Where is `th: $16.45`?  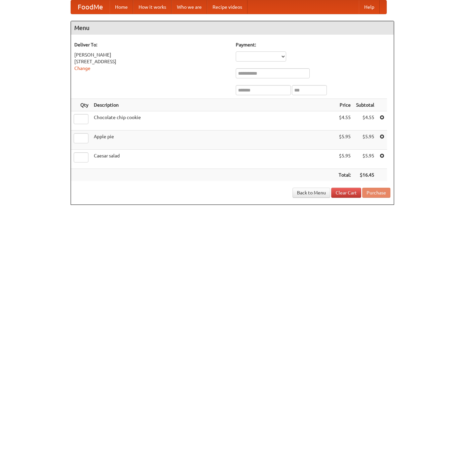
th: $16.45 is located at coordinates (365, 175).